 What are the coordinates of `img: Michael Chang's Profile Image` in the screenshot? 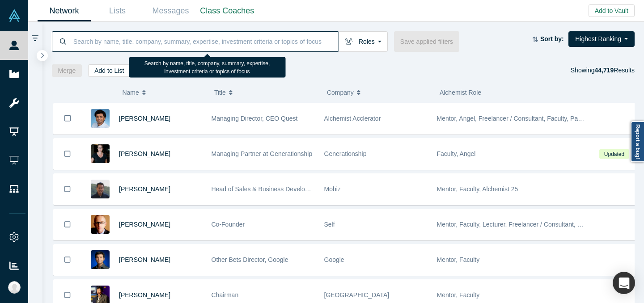 It's located at (100, 189).